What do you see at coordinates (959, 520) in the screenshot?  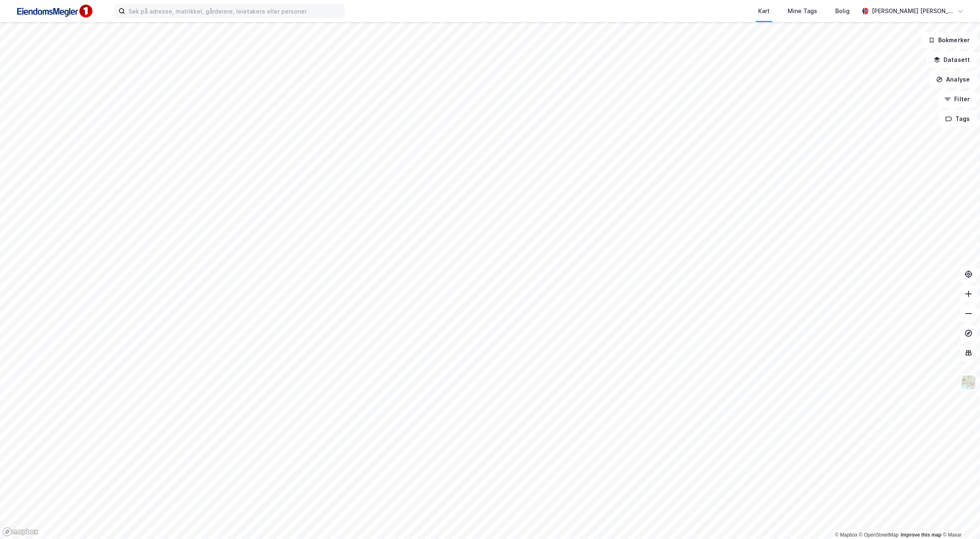 I see `div: Kontrollprogram for chat` at bounding box center [959, 520].